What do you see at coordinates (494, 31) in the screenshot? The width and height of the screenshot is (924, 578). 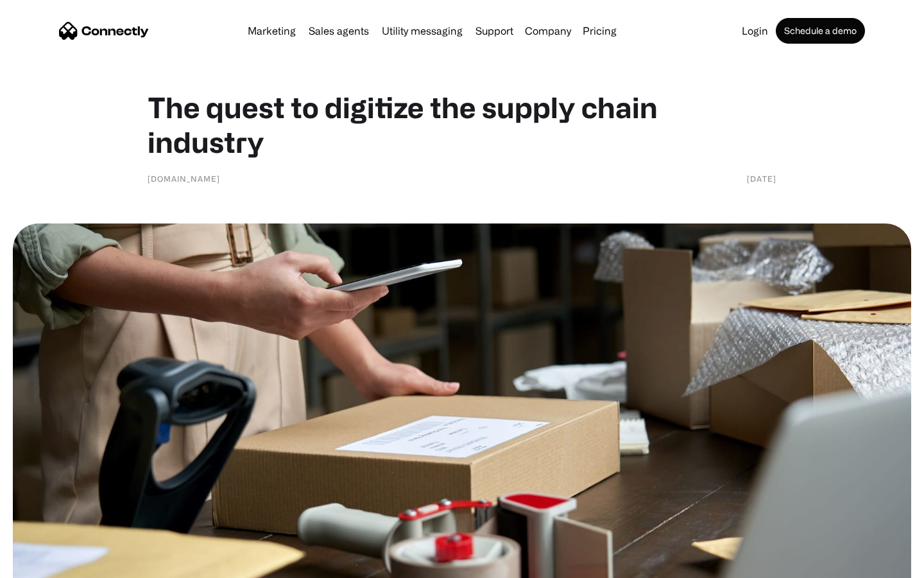 I see `a: Support` at bounding box center [494, 31].